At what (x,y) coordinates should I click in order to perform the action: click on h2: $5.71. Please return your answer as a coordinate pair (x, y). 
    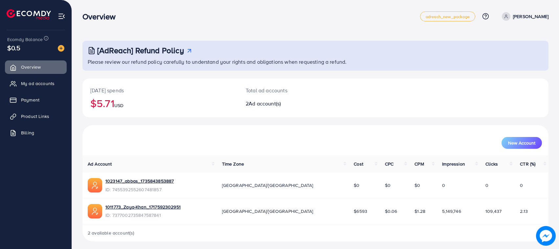
    Looking at the image, I should click on (160, 103).